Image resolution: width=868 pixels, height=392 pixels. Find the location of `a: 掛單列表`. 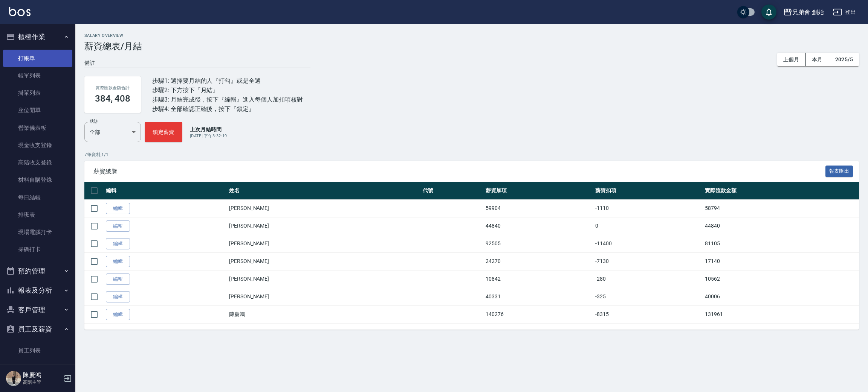

a: 掛單列表 is located at coordinates (37, 93).